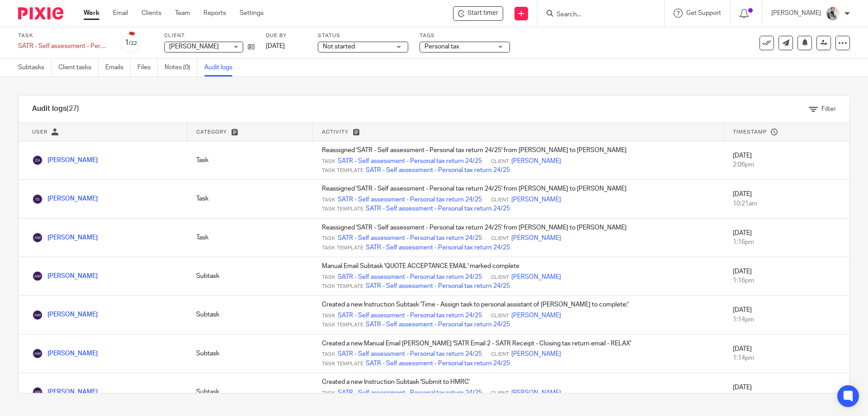 The image size is (868, 416). I want to click on img: Pixie, so click(40, 13).